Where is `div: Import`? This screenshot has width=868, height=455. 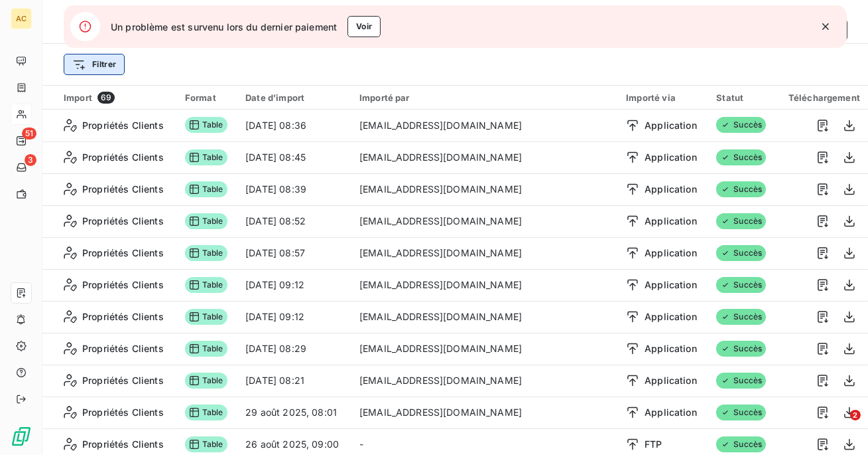
div: Import is located at coordinates (116, 97).